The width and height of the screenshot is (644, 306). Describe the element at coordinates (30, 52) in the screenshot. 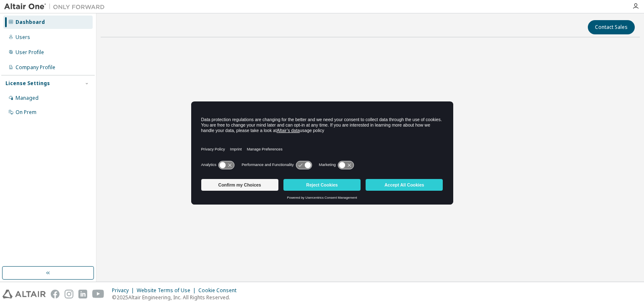

I see `div: User Profile` at that location.